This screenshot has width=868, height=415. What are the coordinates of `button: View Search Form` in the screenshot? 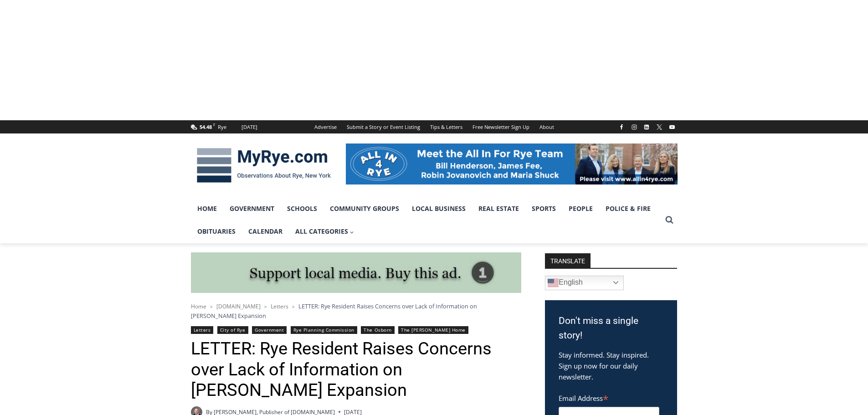 It's located at (669, 220).